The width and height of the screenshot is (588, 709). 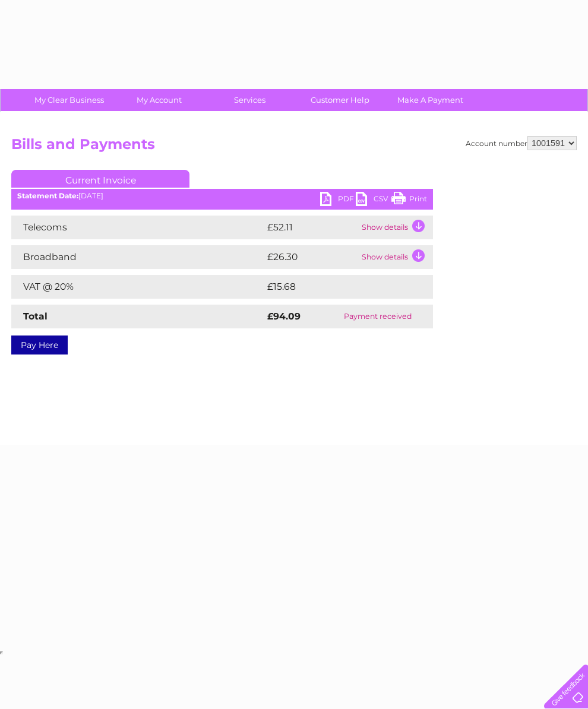 I want to click on td: Payment received, so click(x=378, y=317).